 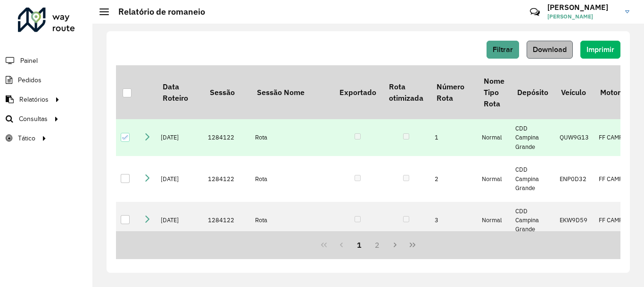 What do you see at coordinates (600, 49) in the screenshot?
I see `button: Imprimir` at bounding box center [600, 49].